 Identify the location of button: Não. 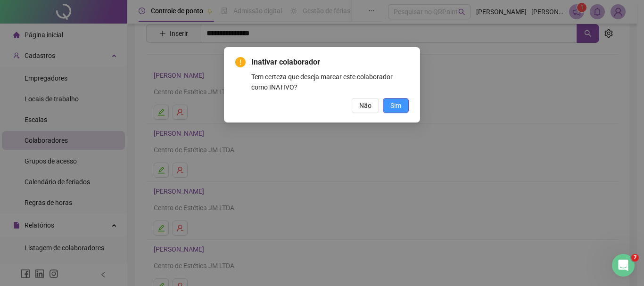
(365, 106).